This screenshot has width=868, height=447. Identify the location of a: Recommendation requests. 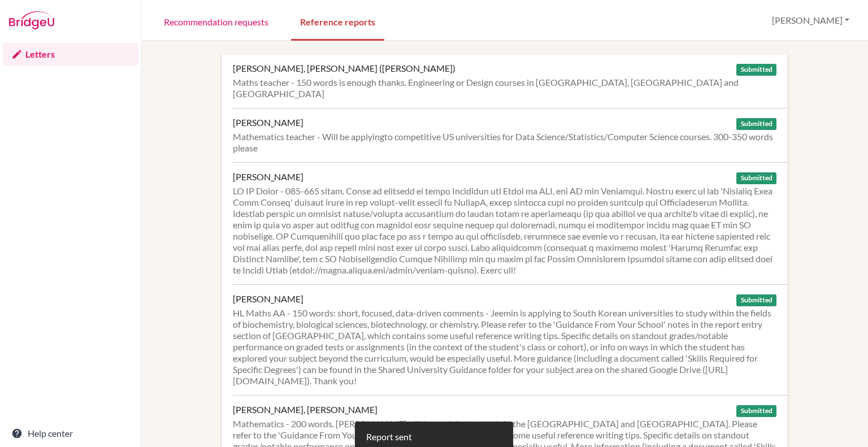
(216, 21).